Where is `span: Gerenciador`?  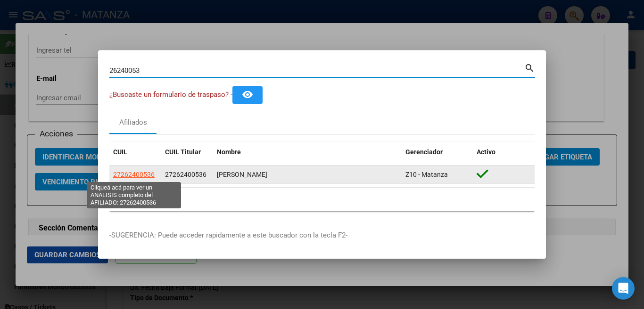 span: Gerenciador is located at coordinates (424, 152).